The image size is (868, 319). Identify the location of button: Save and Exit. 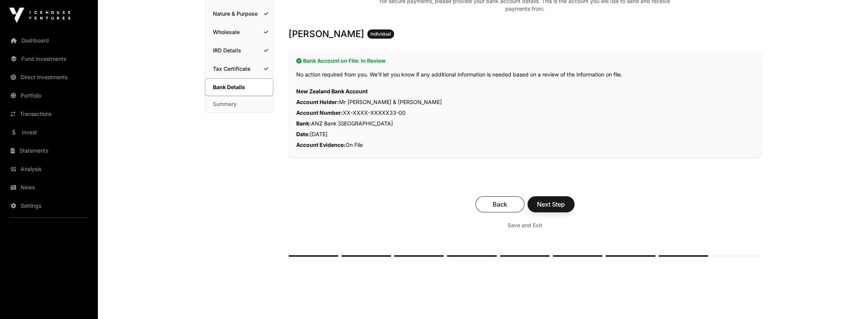
(525, 225).